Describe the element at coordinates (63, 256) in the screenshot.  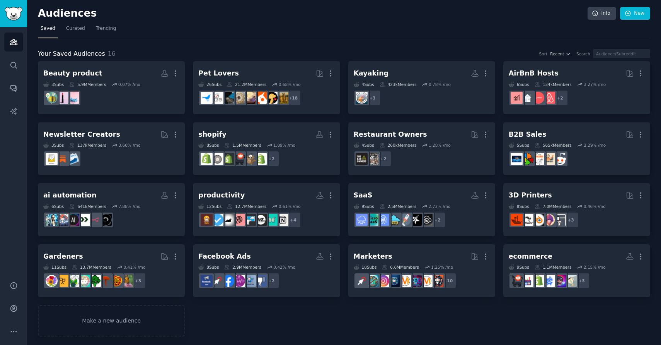
I see `div: Gardeners` at that location.